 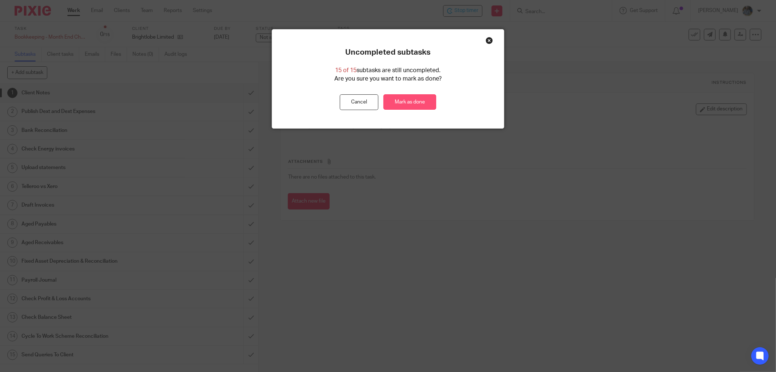 I want to click on p: Uncompleted subtasks, so click(x=388, y=52).